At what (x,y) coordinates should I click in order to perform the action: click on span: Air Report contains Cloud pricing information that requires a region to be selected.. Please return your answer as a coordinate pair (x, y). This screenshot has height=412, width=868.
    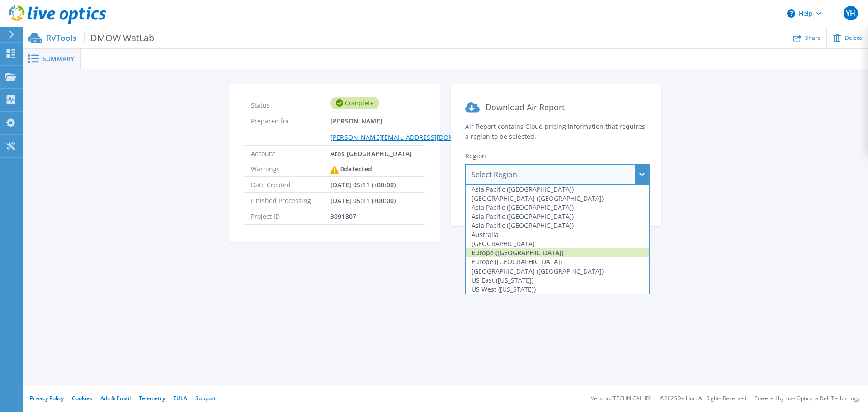
    Looking at the image, I should click on (555, 131).